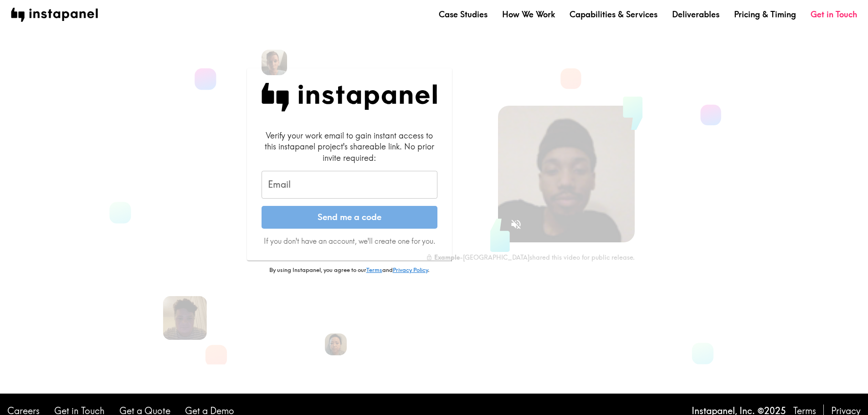 The height and width of the screenshot is (415, 868). Describe the element at coordinates (350, 217) in the screenshot. I see `button: Send me a code` at that location.